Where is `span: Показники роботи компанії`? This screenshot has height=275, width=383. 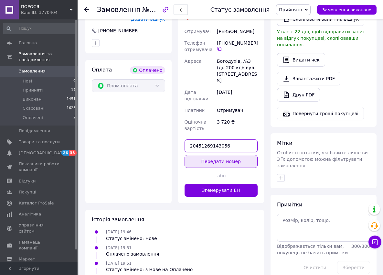 span: Показники роботи компанії is located at coordinates (39, 167).